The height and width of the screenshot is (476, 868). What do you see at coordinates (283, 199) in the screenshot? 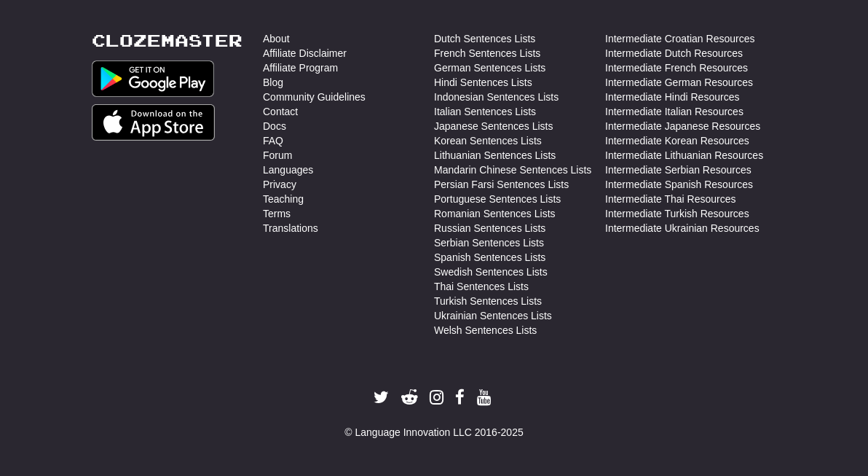
I see `a: Teaching` at bounding box center [283, 199].